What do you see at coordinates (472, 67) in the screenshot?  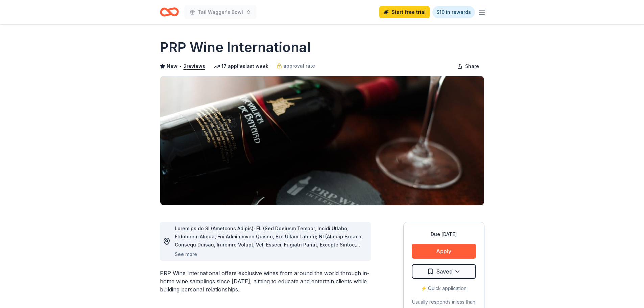 I see `span: Share` at bounding box center [472, 67].